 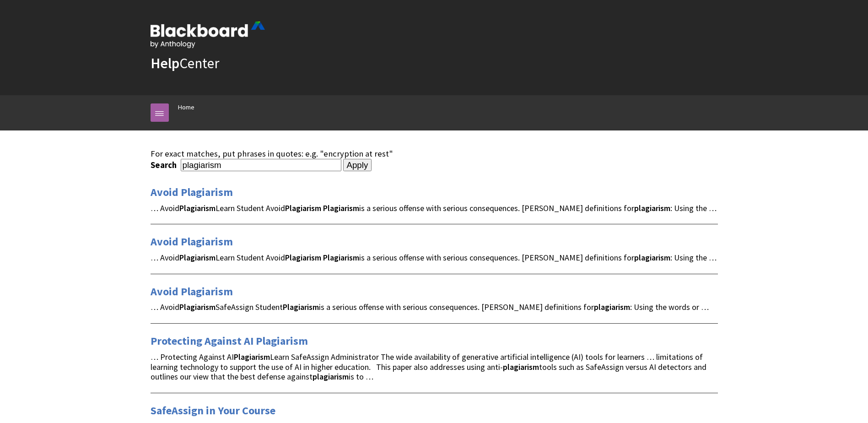 What do you see at coordinates (428, 366) in the screenshot?
I see `span: … Protecting Against AI Learn SafeAssign Administrator The wide availability of generative artifi...` at bounding box center [428, 366].